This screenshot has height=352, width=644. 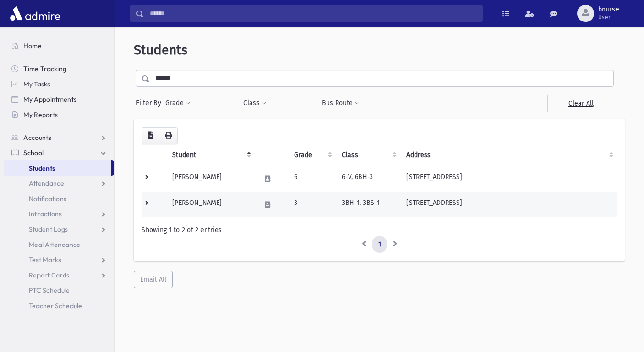 I want to click on a: Time Tracking, so click(x=59, y=69).